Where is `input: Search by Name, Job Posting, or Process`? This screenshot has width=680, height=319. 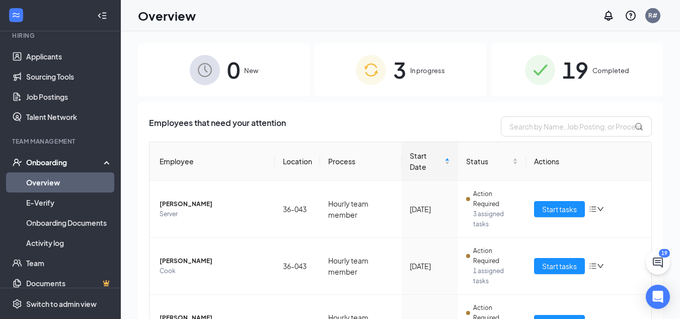 input: Search by Name, Job Posting, or Process is located at coordinates (577, 126).